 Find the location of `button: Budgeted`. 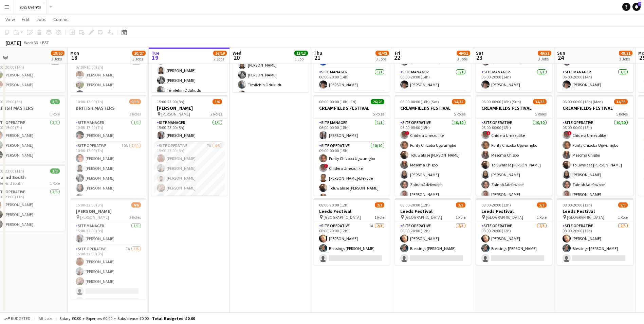

button: Budgeted is located at coordinates (17, 319).